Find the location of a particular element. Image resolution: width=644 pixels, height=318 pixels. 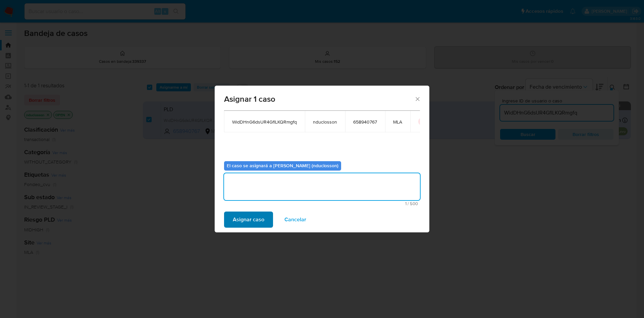

button: Asignar caso is located at coordinates (248, 219).